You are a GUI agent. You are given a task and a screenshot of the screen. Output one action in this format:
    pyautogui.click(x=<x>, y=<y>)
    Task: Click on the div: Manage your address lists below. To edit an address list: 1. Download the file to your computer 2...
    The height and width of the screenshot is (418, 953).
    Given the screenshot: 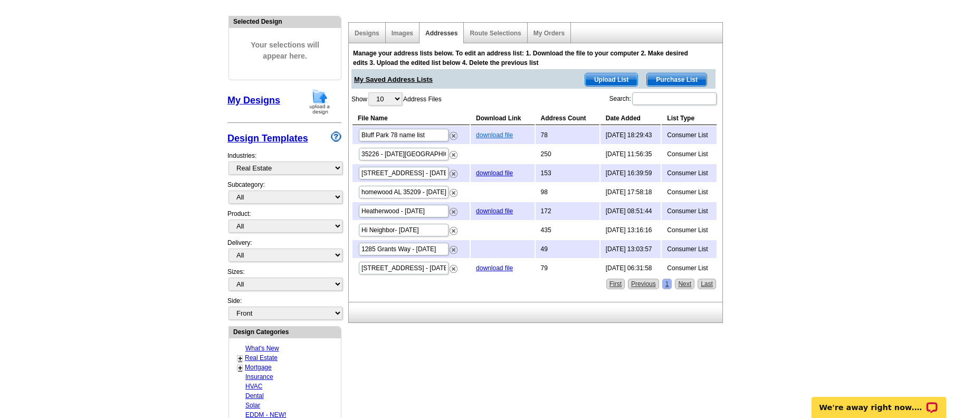 What is the action you would take?
    pyautogui.click(x=524, y=58)
    